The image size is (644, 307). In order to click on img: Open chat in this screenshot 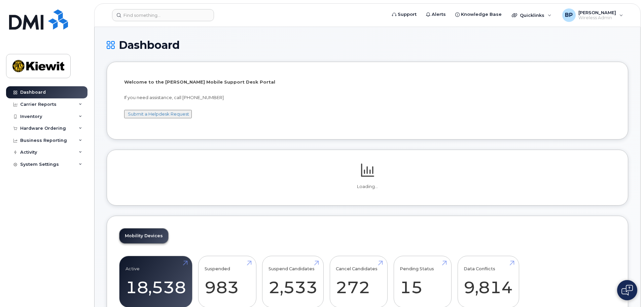, I will do `click(628, 290)`.